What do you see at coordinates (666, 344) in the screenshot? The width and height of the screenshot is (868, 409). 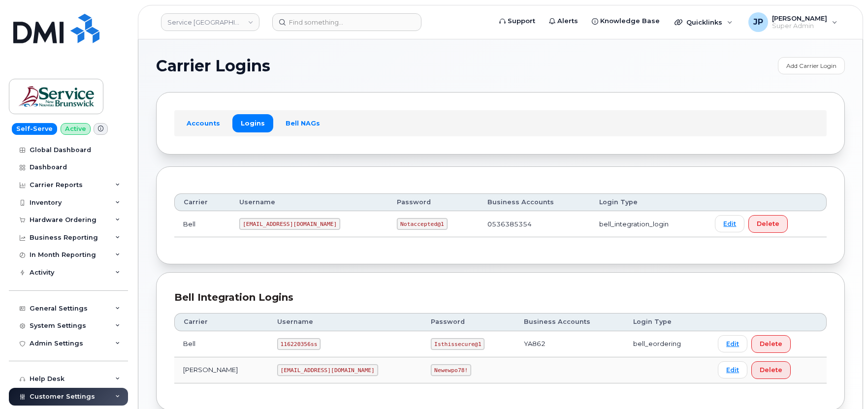 I see `td: bell_eordering` at bounding box center [666, 344].